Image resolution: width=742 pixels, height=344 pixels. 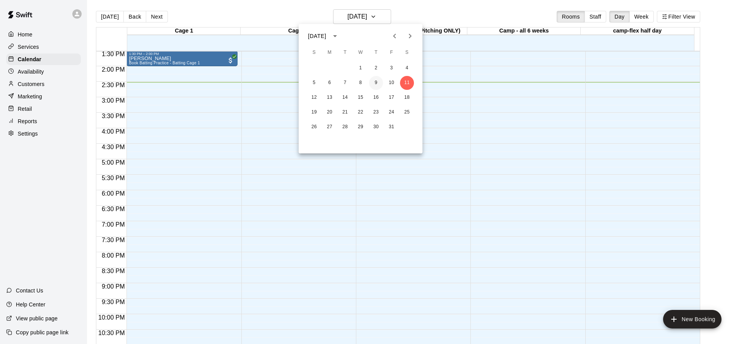 I want to click on button: 14, so click(x=345, y=98).